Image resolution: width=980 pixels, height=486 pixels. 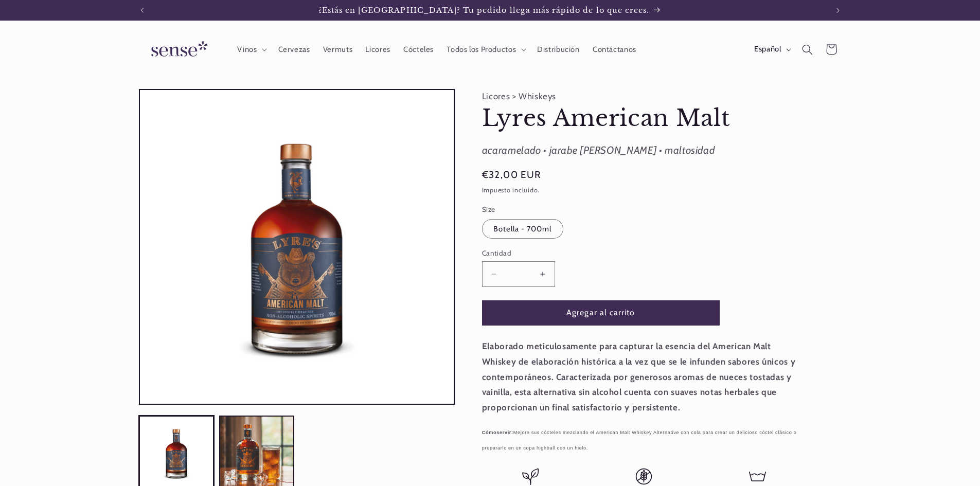 What do you see at coordinates (511, 175) in the screenshot?
I see `span: €32,00 EUR` at bounding box center [511, 175].